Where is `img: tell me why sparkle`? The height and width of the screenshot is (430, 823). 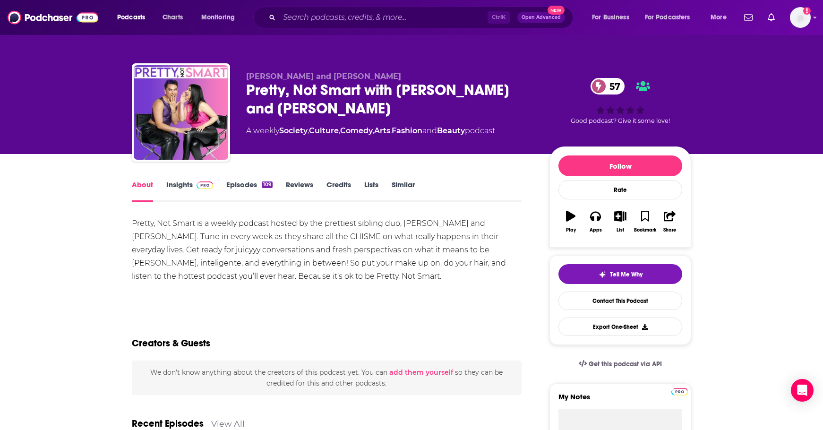 img: tell me why sparkle is located at coordinates (602, 274).